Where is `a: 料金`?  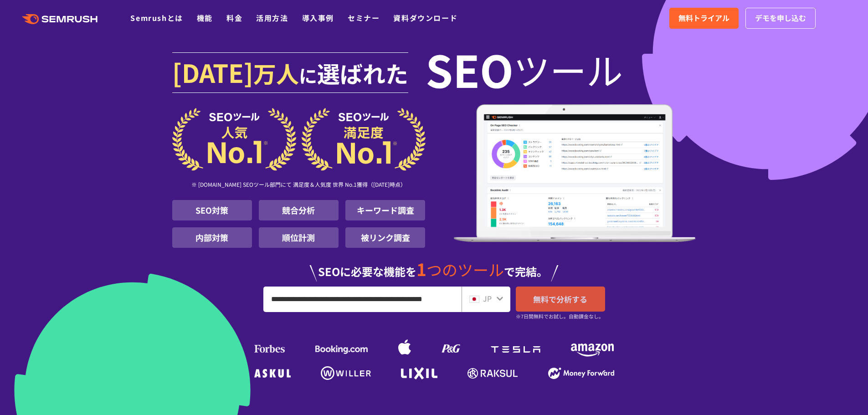
a: 料金 is located at coordinates (234, 18).